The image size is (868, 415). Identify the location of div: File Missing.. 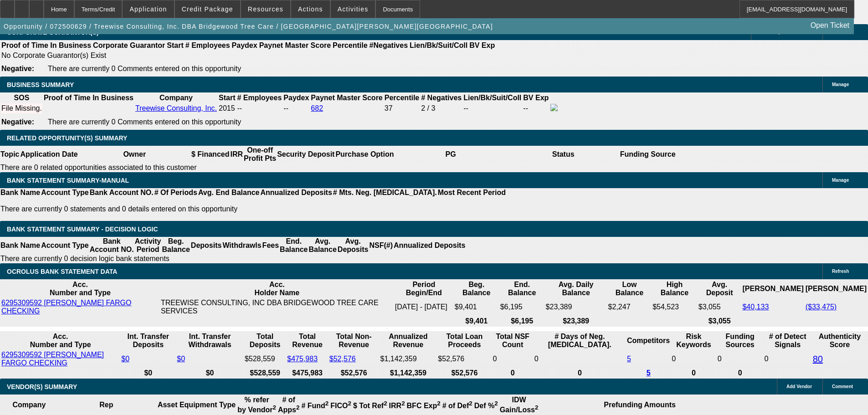
(22, 108).